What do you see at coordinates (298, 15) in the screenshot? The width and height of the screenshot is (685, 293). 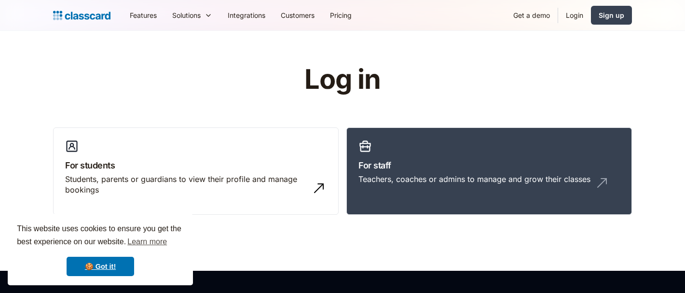 I see `a: Customers` at bounding box center [298, 15].